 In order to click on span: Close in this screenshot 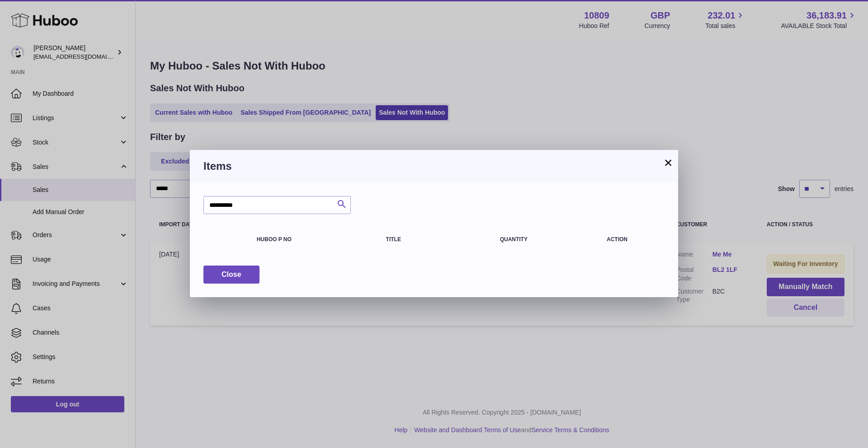, I will do `click(231, 274)`.